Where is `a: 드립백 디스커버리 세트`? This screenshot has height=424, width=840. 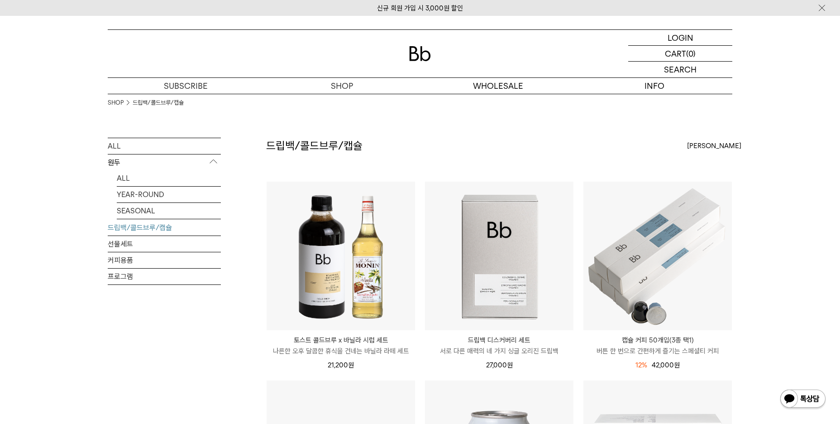
a: 드립백 디스커버리 세트 is located at coordinates (499, 256).